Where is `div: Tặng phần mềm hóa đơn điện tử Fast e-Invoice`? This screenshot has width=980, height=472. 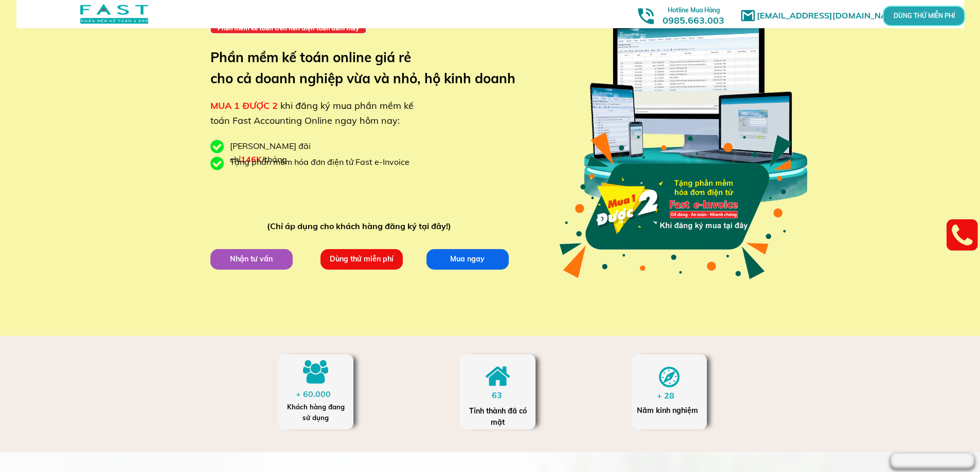 div: Tặng phần mềm hóa đơn điện tử Fast e-Invoice is located at coordinates (324, 162).